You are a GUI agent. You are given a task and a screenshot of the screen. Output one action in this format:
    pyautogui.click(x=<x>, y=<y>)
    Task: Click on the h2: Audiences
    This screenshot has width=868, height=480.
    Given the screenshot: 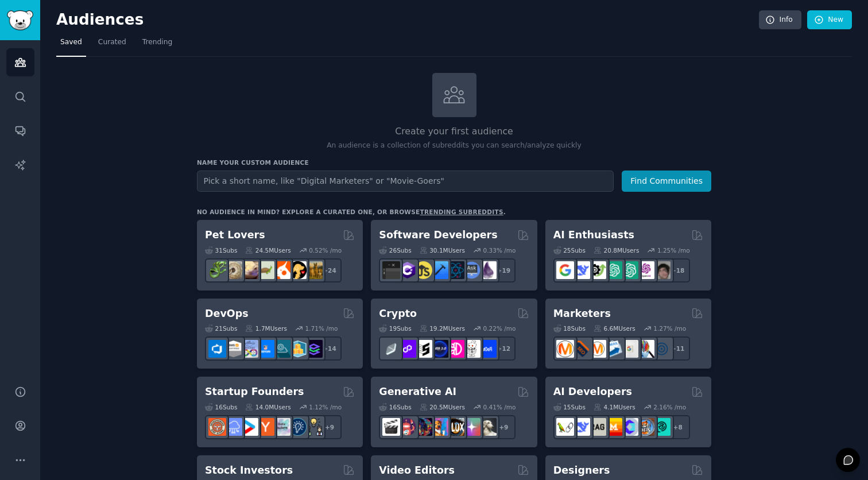 What is the action you would take?
    pyautogui.click(x=408, y=20)
    